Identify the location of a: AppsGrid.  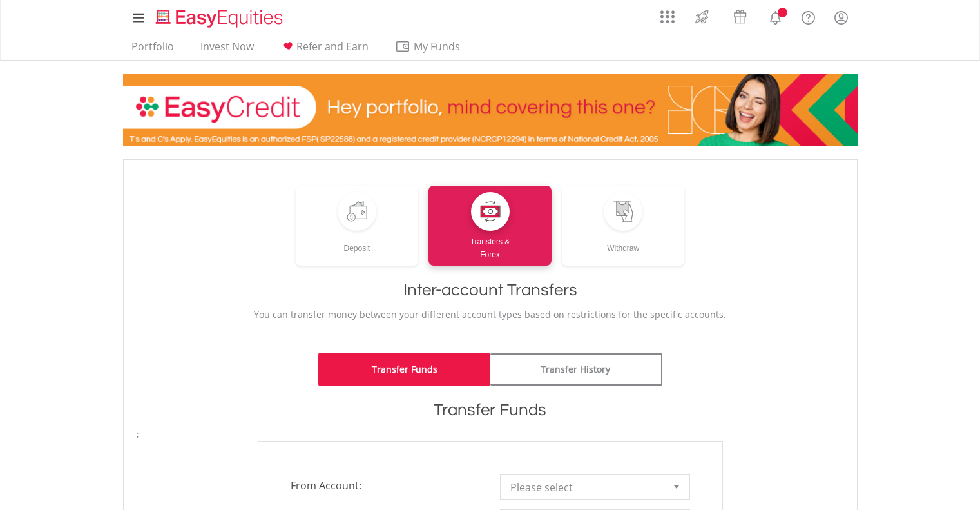
(667, 13).